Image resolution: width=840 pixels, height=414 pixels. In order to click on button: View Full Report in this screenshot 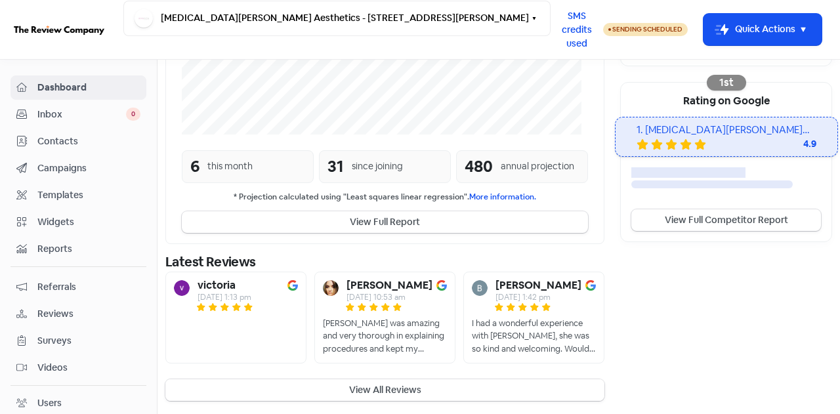, I will do `click(384, 222)`.